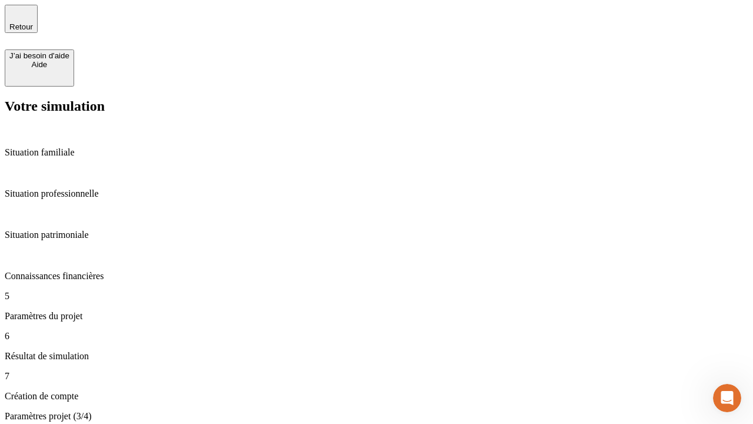 The width and height of the screenshot is (753, 424). I want to click on button: Retour, so click(21, 19).